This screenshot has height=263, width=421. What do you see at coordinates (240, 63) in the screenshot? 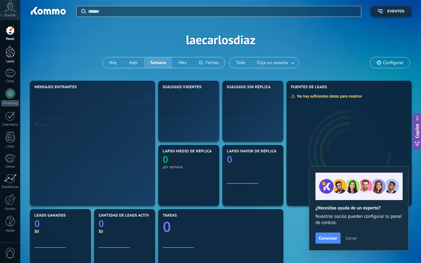
I see `button: Todo` at bounding box center [240, 63].